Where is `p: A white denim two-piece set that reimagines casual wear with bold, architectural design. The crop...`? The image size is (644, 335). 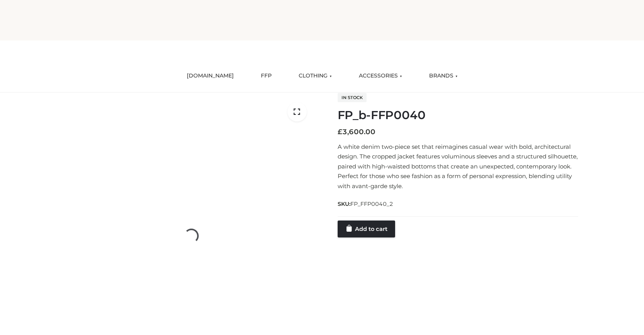 p: A white denim two-piece set that reimagines casual wear with bold, architectural design. The crop... is located at coordinates (457, 166).